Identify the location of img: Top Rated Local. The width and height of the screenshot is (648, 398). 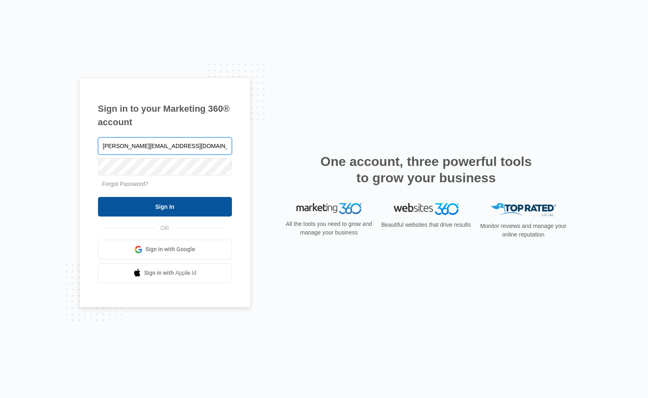
(523, 210).